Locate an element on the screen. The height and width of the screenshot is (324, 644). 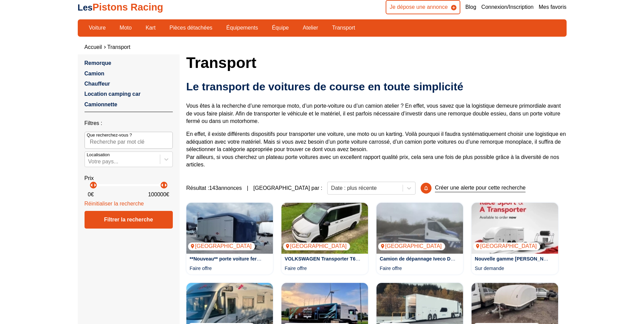
a: Camion de dépannage Iveco Daily is located at coordinates (419, 258).